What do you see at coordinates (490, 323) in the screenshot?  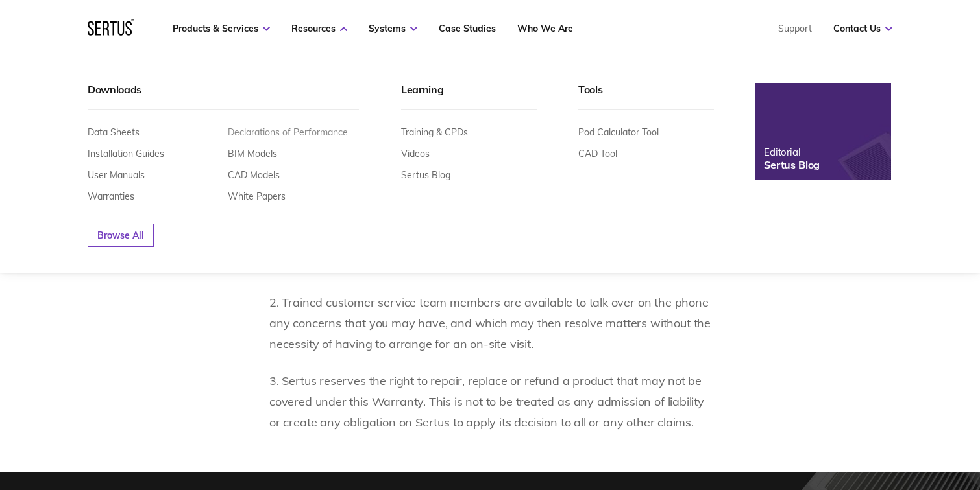 I see `p: 2. Trained customer service team members are available to talk over on the phone any concerns tha...` at bounding box center [490, 323].